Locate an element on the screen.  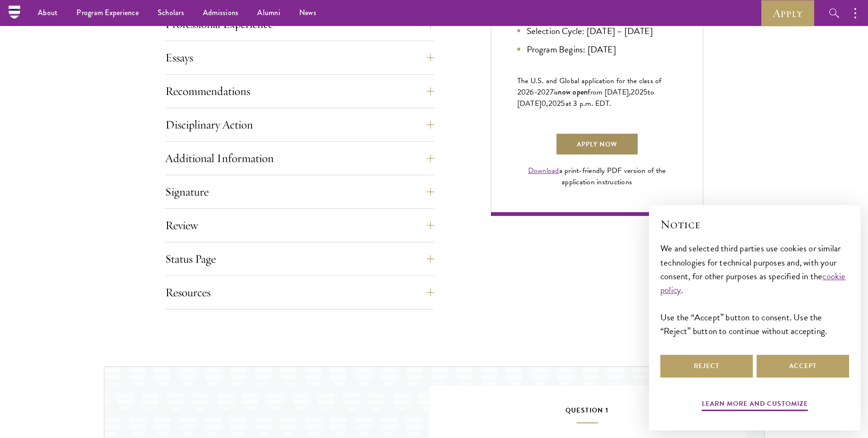
span: now open is located at coordinates (573, 92).